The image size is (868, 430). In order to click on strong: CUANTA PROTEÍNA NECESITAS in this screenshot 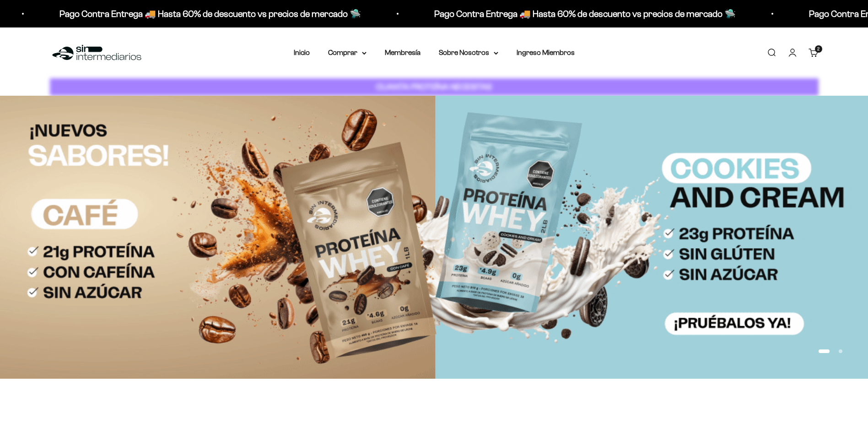, I will do `click(434, 86)`.